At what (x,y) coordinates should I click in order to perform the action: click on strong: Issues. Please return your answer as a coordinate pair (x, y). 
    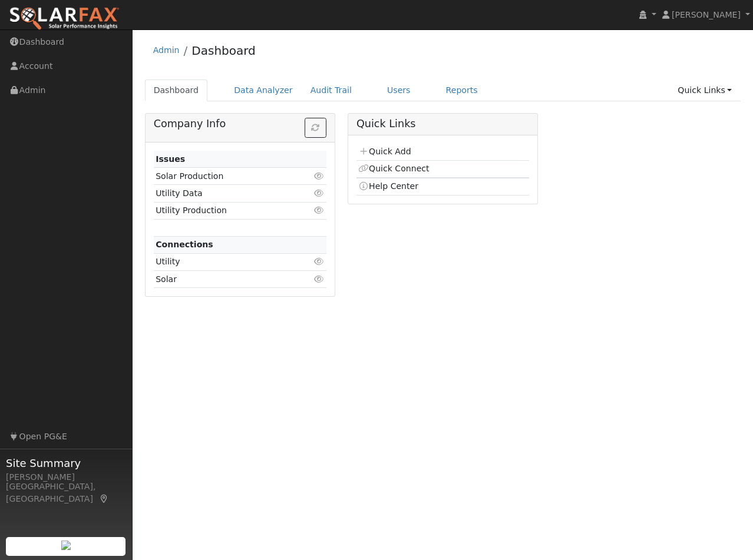
    Looking at the image, I should click on (170, 159).